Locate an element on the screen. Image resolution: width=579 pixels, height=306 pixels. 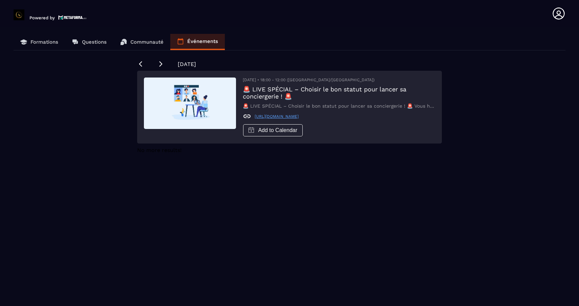
a: Questions is located at coordinates (89, 42).